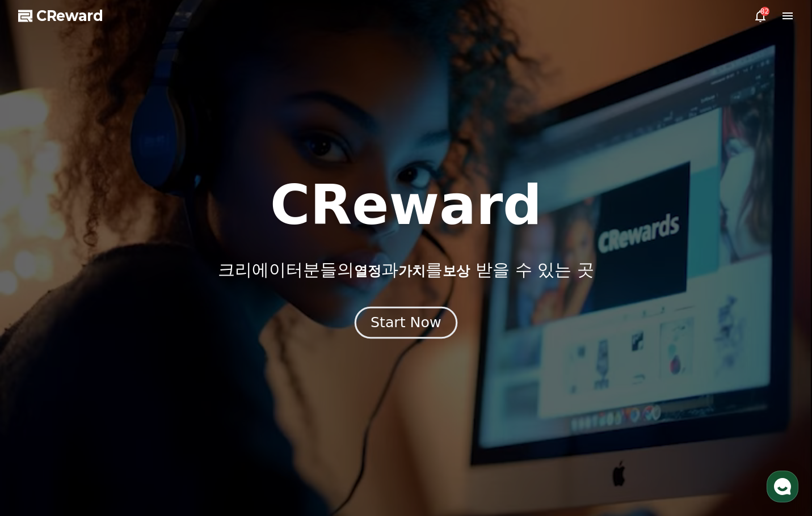 This screenshot has width=812, height=516. I want to click on a: Start Now, so click(405, 324).